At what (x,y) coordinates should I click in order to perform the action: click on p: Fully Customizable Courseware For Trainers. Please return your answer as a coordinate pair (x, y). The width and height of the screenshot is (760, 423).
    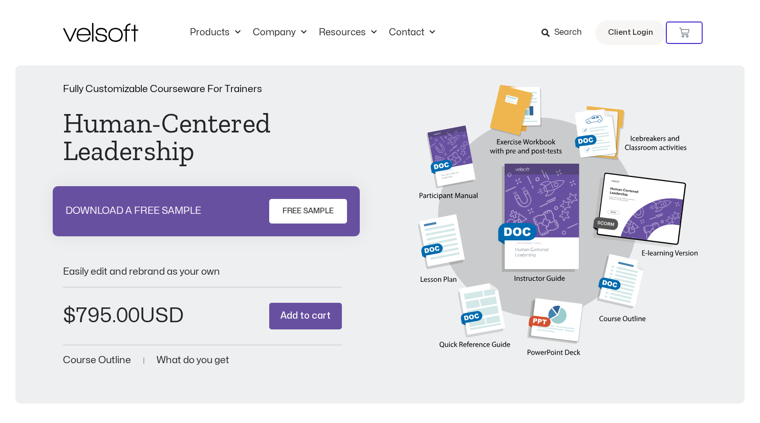
    Looking at the image, I should click on (203, 89).